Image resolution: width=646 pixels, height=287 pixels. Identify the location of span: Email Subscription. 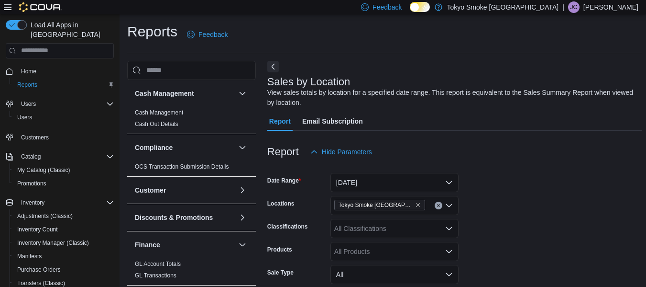
(333, 121).